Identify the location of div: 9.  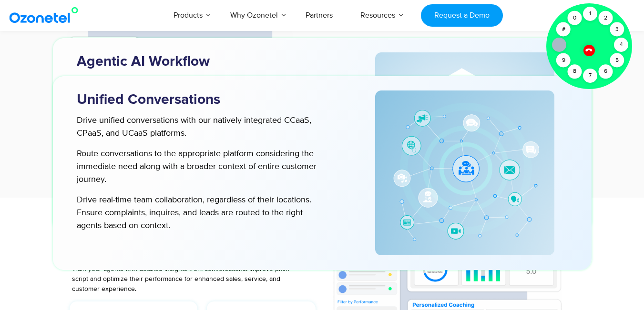
(563, 60).